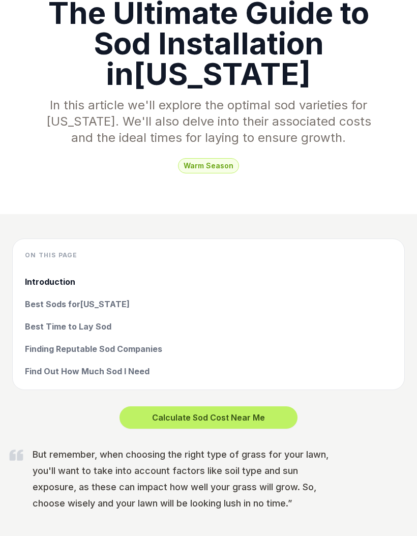 This screenshot has height=536, width=417. Describe the element at coordinates (208, 418) in the screenshot. I see `button: Calculate Sod Cost Near Me` at that location.